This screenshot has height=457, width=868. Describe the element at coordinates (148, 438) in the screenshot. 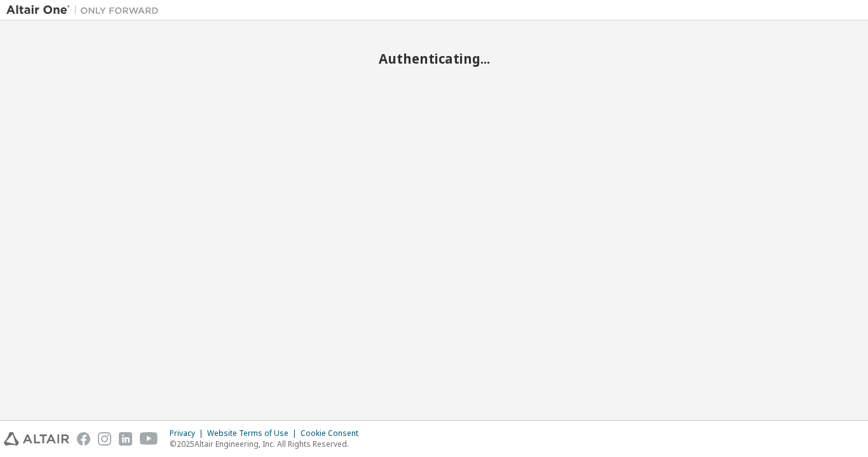

I see `img: youtube.svg` at that location.